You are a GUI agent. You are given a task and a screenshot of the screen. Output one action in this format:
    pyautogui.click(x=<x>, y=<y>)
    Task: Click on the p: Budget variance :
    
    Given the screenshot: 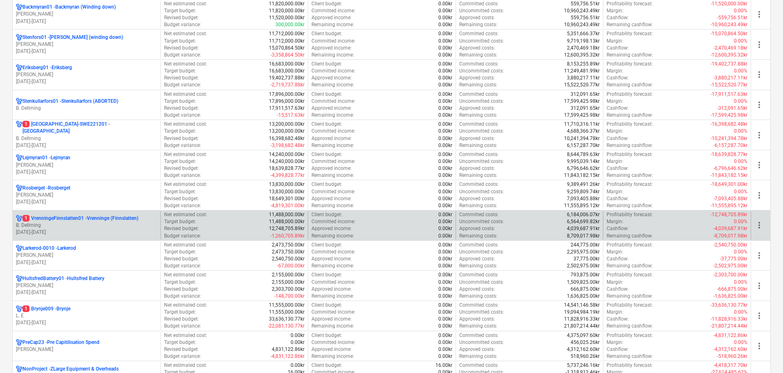 What is the action you would take?
    pyautogui.click(x=183, y=206)
    